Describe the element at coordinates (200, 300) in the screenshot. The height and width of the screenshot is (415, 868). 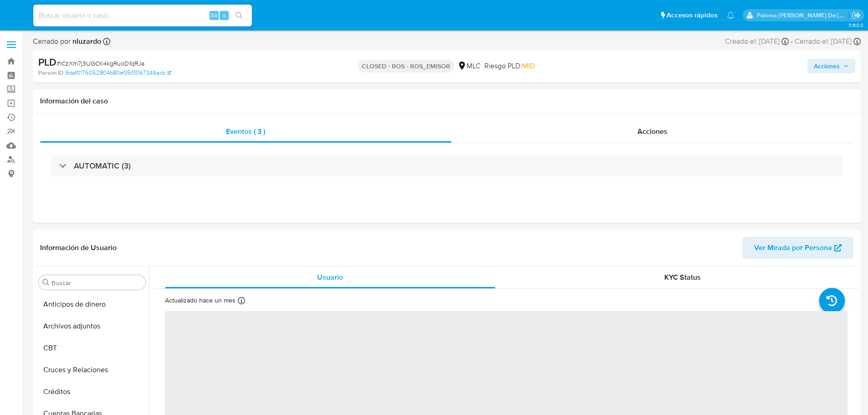
I see `p: Actualizado hace un mes` at that location.